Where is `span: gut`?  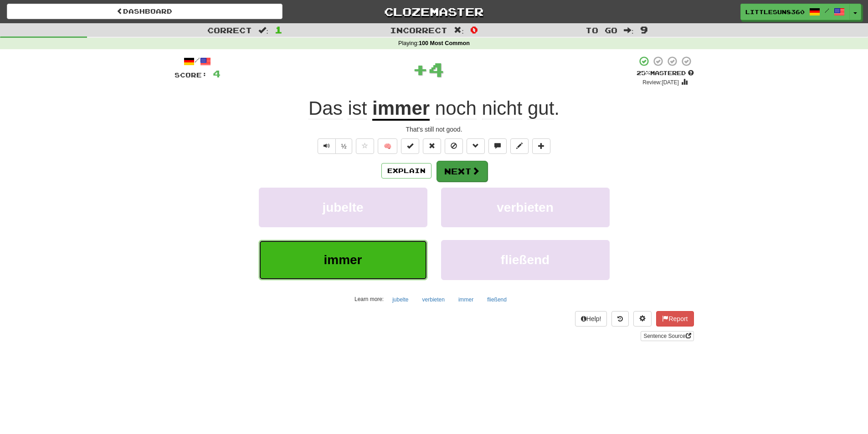 span: gut is located at coordinates (541, 108).